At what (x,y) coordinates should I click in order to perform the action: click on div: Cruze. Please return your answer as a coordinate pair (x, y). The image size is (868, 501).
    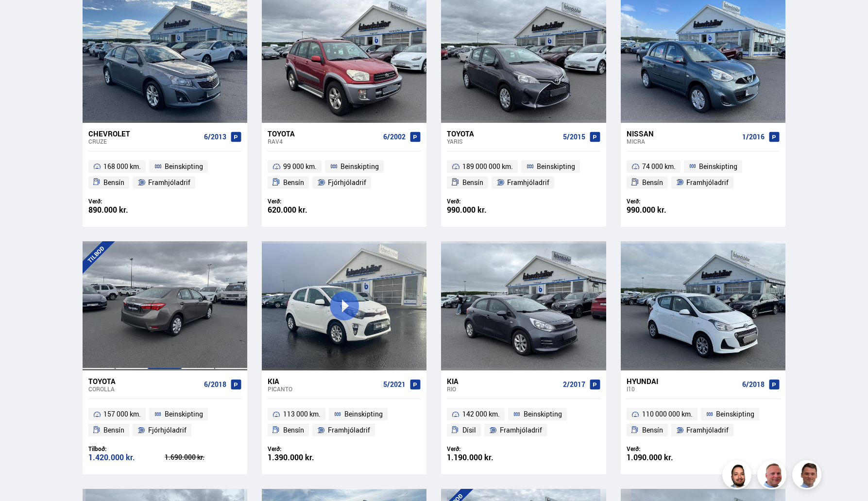
    Looking at the image, I should click on (144, 141).